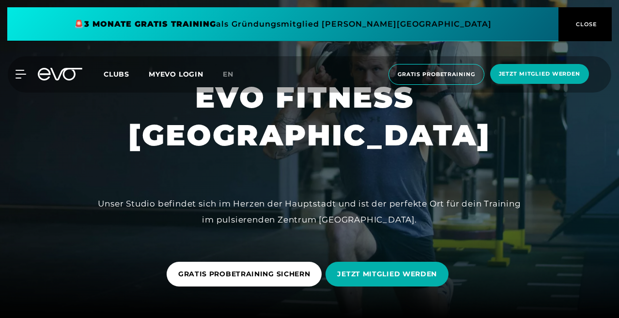 The width and height of the screenshot is (619, 318). I want to click on span: Gratis Probetraining, so click(436, 74).